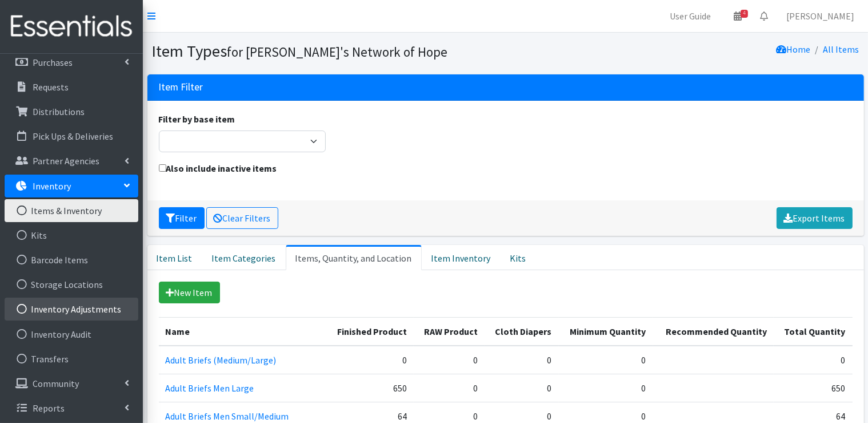 The width and height of the screenshot is (868, 423). I want to click on a: Items, Quantity, and Location, so click(354, 257).